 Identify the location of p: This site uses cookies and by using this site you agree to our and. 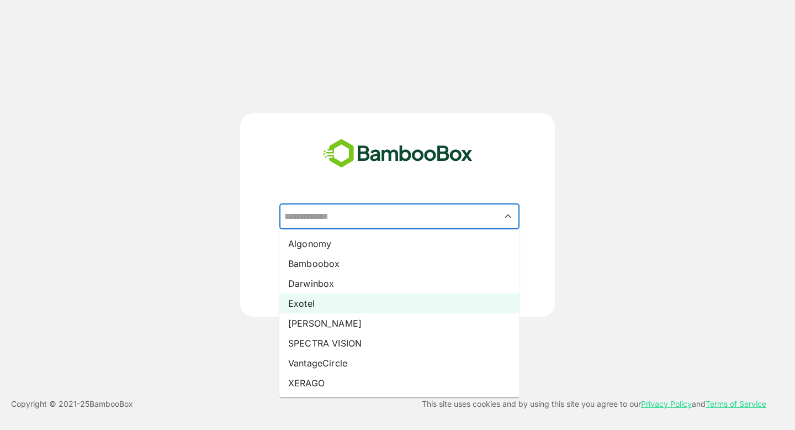
(594, 404).